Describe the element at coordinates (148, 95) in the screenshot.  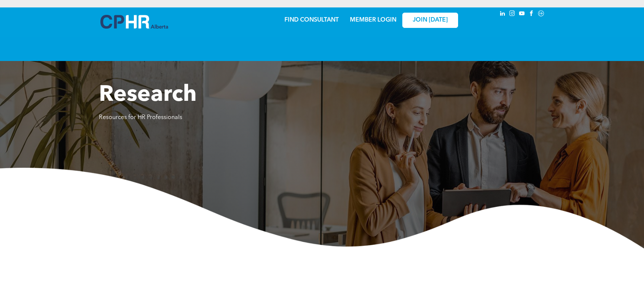
I see `span: Research` at that location.